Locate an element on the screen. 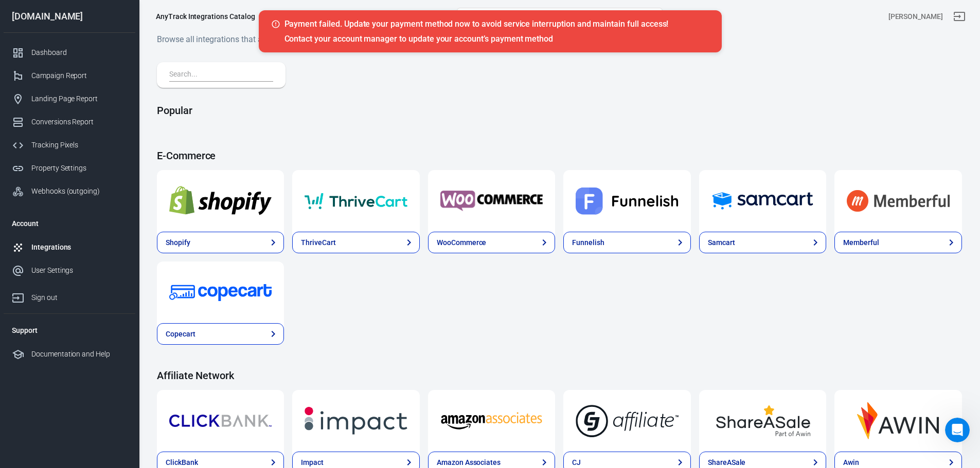 The height and width of the screenshot is (468, 980). a: CJ is located at coordinates (627, 421).